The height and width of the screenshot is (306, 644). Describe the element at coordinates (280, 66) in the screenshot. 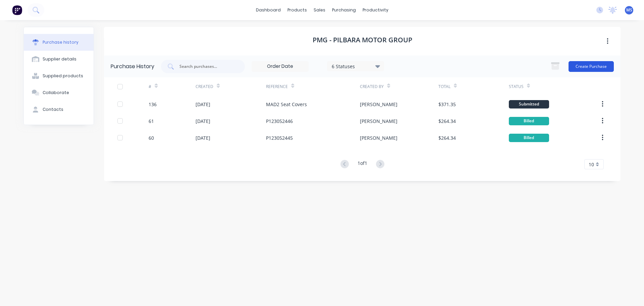

I see `input: Order Date` at that location.